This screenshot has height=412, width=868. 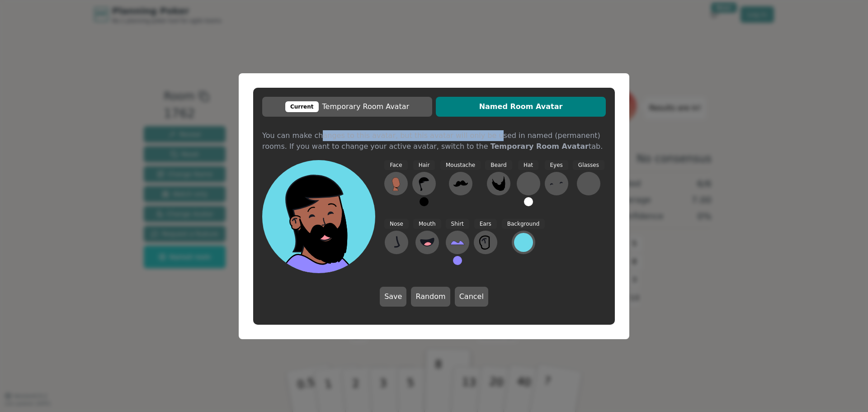 What do you see at coordinates (460, 165) in the screenshot?
I see `span: Moustache` at bounding box center [460, 165].